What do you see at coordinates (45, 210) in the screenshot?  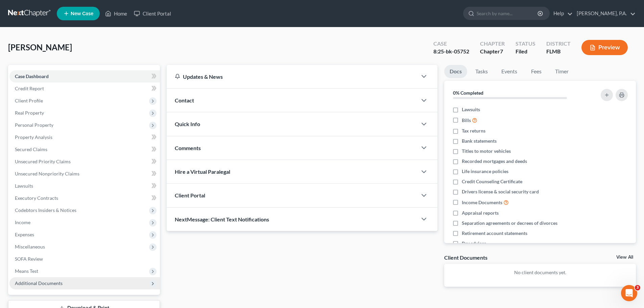 I see `span: Codebtors Insiders & Notices` at bounding box center [45, 210].